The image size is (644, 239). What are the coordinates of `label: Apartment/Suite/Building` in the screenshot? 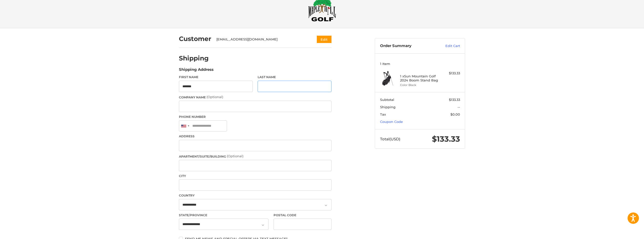 It's located at (255, 156).